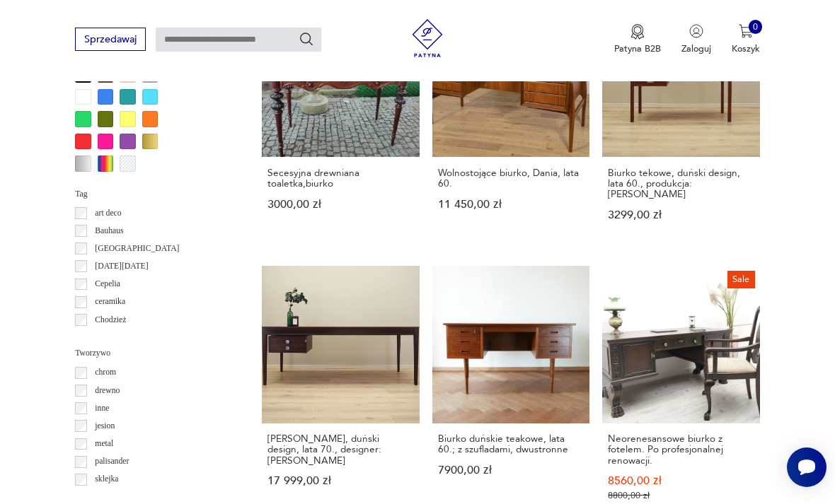 The width and height of the screenshot is (835, 504). I want to click on p: ceramika, so click(109, 302).